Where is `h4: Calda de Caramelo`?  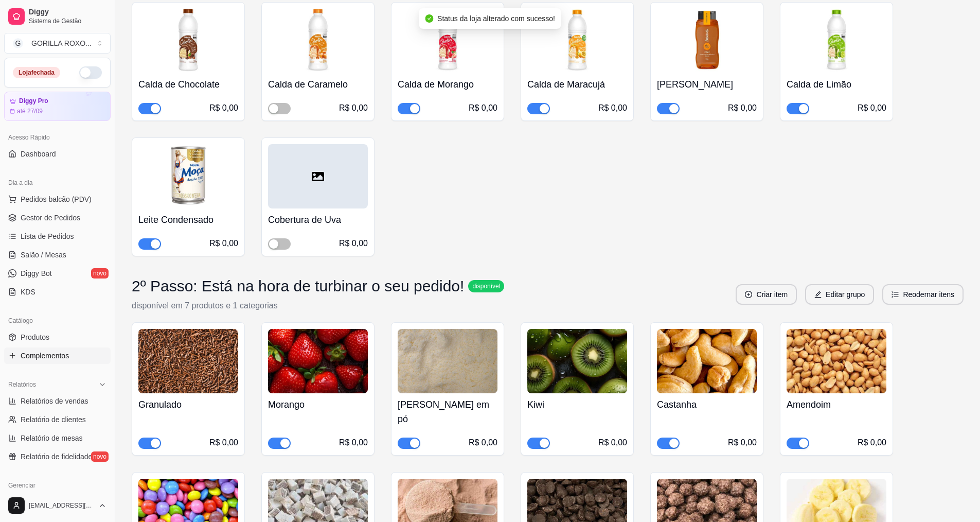 h4: Calda de Caramelo is located at coordinates (318, 84).